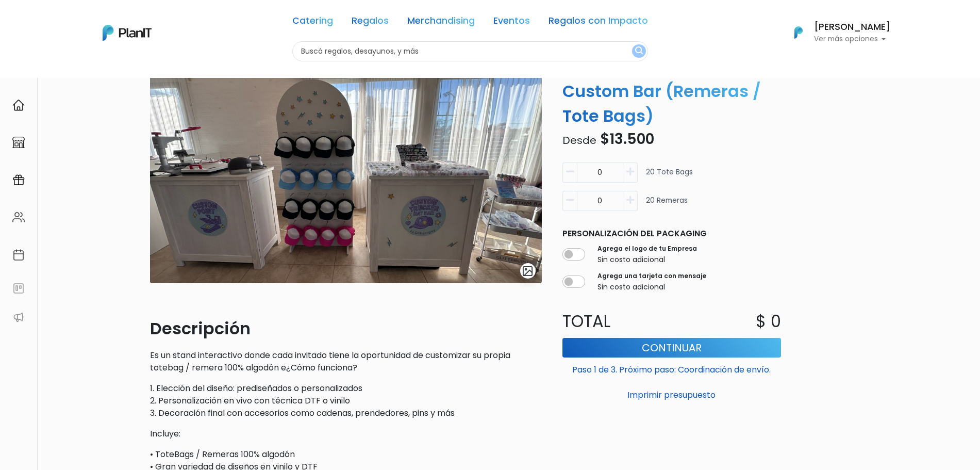 This screenshot has width=980, height=470. Describe the element at coordinates (614, 321) in the screenshot. I see `p: Total` at that location.